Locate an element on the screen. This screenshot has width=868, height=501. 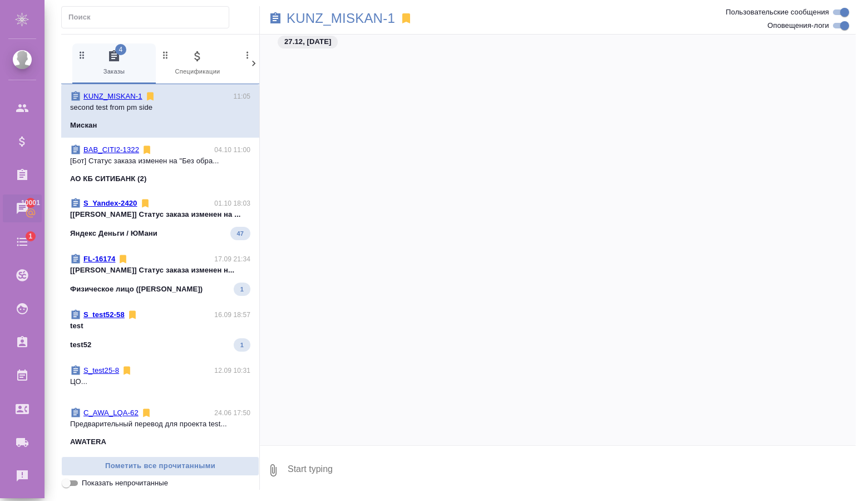
p: Предварительный перевод для проекта test... is located at coordinates (160, 424).